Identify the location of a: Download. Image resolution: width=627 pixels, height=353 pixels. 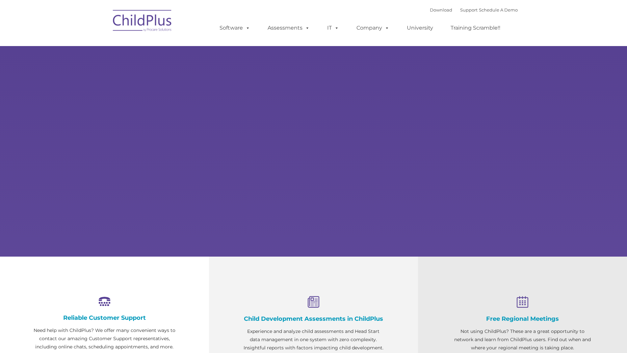
(441, 10).